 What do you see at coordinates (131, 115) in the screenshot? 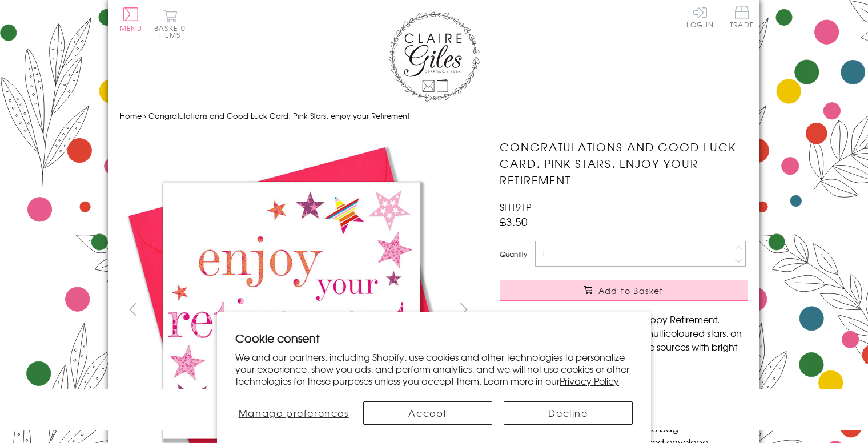
I see `a: Home` at bounding box center [131, 115].